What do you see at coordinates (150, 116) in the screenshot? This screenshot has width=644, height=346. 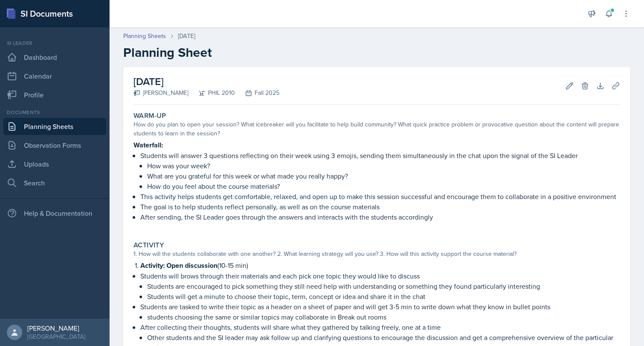 I see `label: Warm-Up` at bounding box center [150, 116].